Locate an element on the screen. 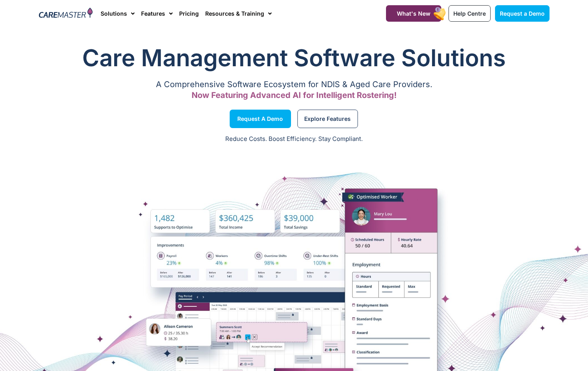 The width and height of the screenshot is (588, 371). h1: Care Management Software Solutions is located at coordinates (294, 58).